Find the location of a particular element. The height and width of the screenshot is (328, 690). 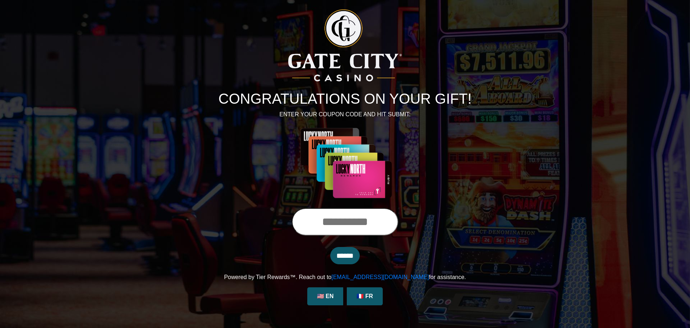

a: 🇺🇸 EN is located at coordinates (325, 296).